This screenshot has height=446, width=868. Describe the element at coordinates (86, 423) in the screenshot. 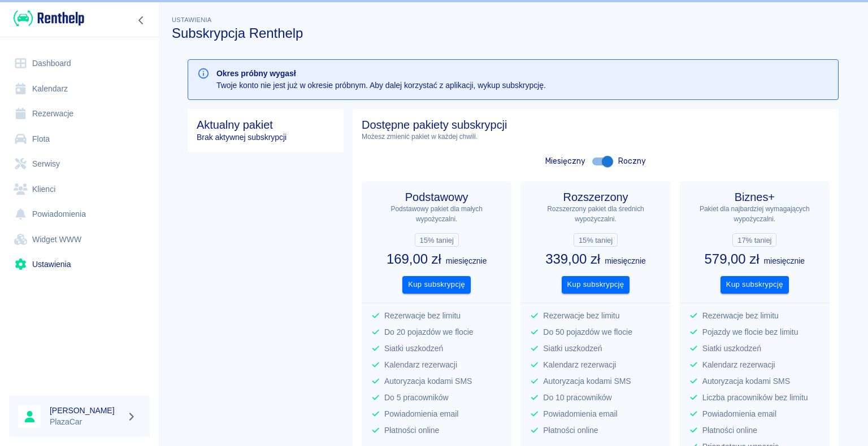

I see `p: PlazaCar` at that location.